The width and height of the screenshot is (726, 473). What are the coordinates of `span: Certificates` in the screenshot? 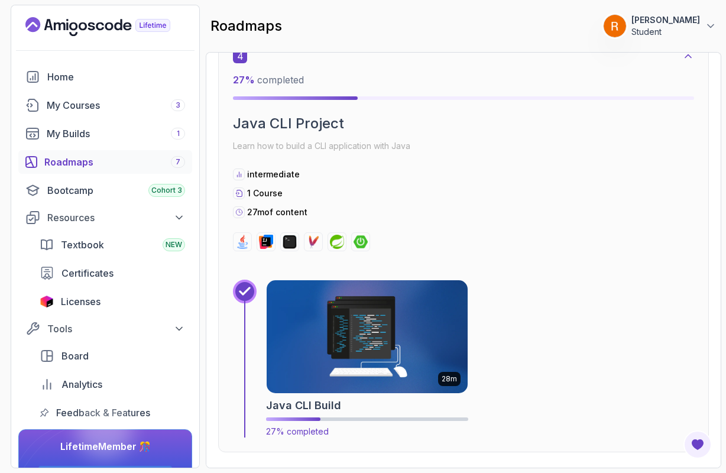 It's located at (87, 273).